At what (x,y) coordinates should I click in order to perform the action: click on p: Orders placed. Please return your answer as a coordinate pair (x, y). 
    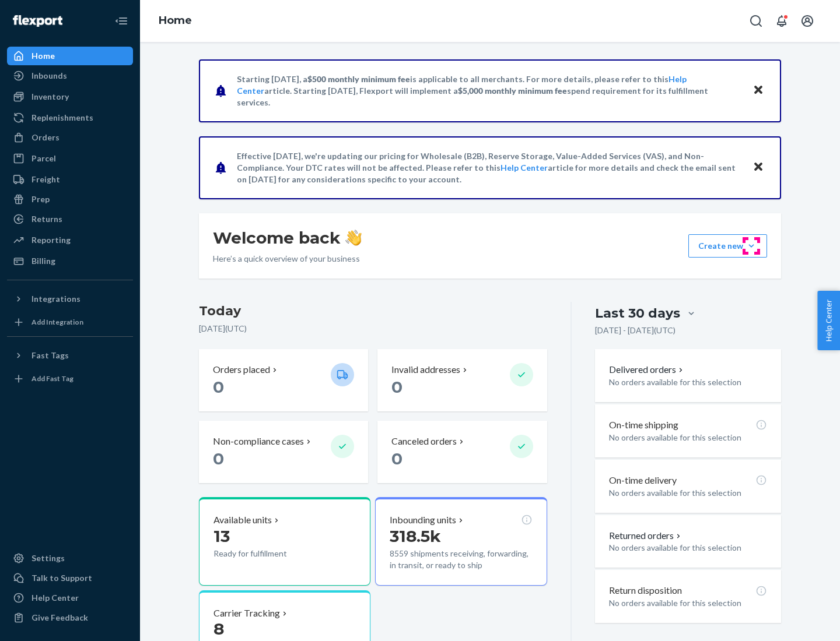
    Looking at the image, I should click on (242, 369).